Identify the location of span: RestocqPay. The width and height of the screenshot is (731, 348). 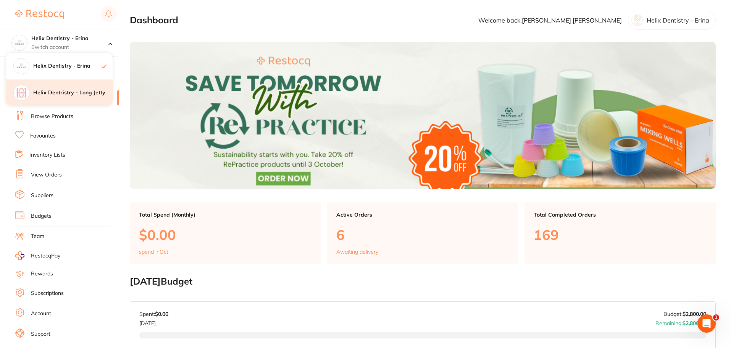
(45, 256).